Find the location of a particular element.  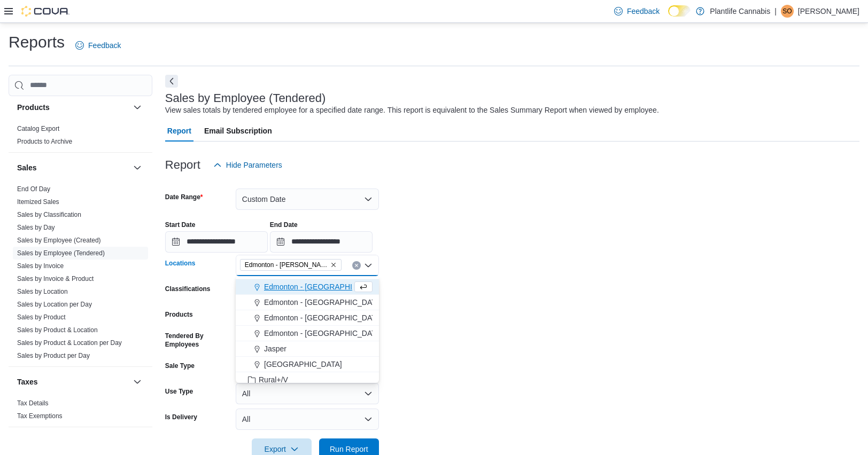

a: Sales by Invoice is located at coordinates (40, 266).